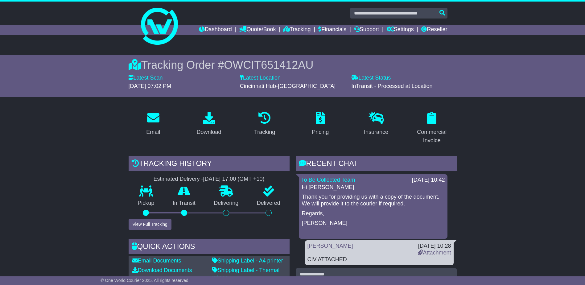  Describe the element at coordinates (376, 132) in the screenshot. I see `div: Insurance` at that location.